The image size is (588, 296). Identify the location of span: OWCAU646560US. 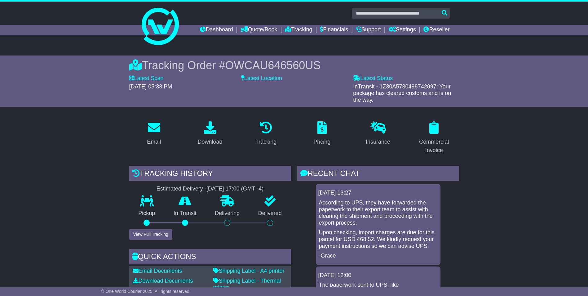
(273, 65).